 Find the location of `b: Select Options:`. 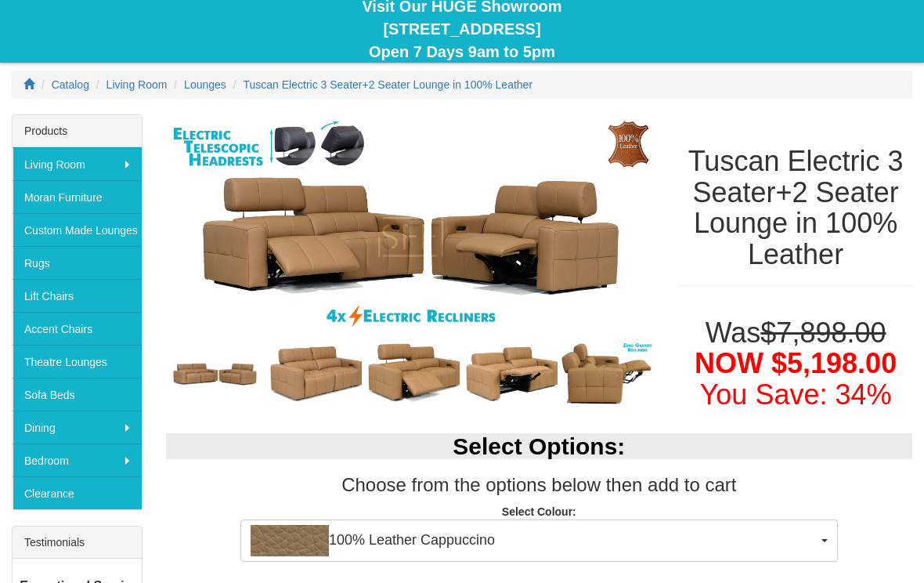

b: Select Options: is located at coordinates (538, 446).